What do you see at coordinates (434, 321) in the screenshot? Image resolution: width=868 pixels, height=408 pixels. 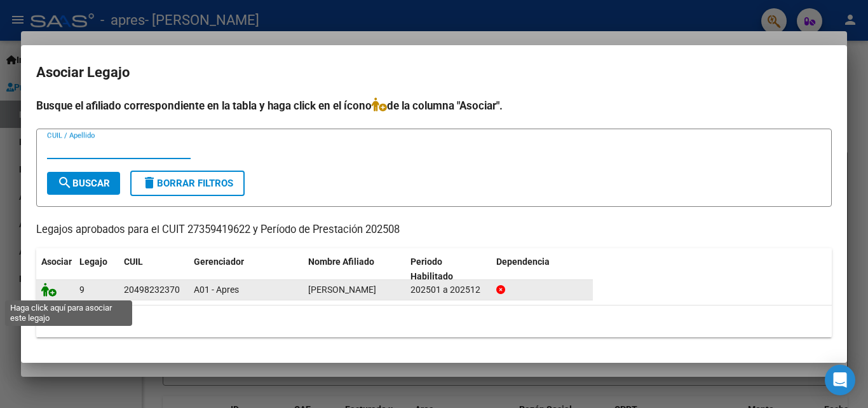 I see `div: 1 registros` at bounding box center [434, 321].